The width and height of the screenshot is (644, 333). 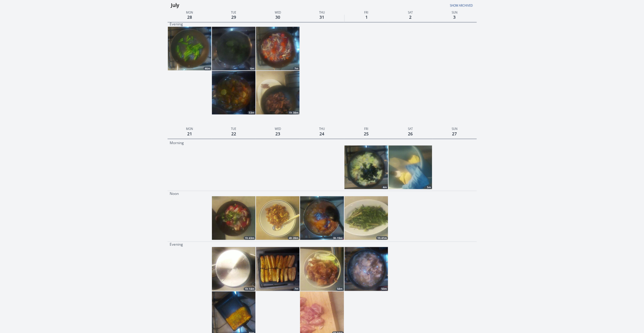 What do you see at coordinates (249, 238) in the screenshot?
I see `div: 1h 43m` at bounding box center [249, 238].